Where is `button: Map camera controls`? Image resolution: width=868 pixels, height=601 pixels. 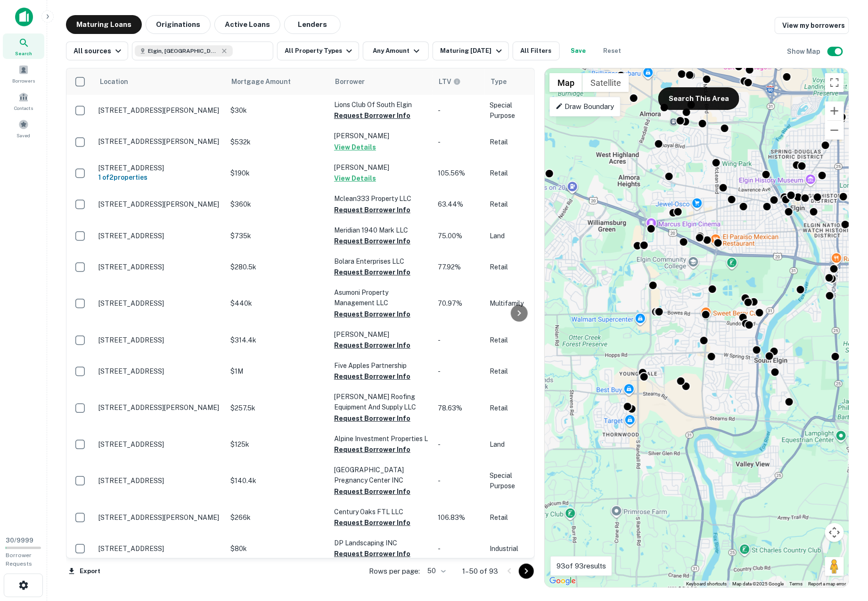 button: Map camera controls is located at coordinates (835, 533).